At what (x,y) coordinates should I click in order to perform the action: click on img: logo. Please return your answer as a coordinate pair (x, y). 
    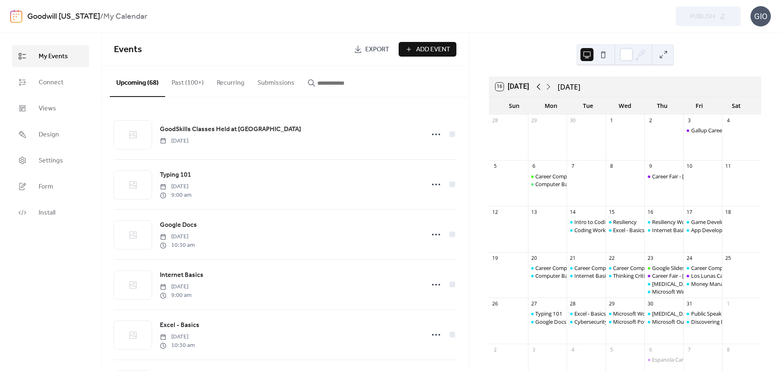
    Looking at the image, I should click on (16, 16).